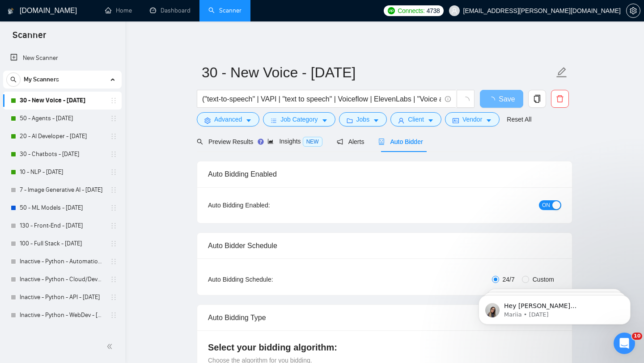 The width and height of the screenshot is (644, 363). I want to click on img: Profile image for Mariia, so click(27, 34).